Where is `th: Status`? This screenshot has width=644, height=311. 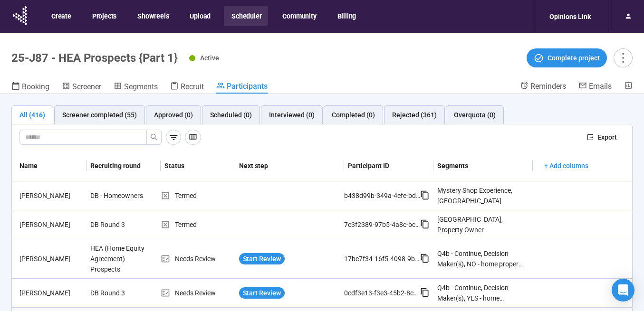 th: Status is located at coordinates (198, 165).